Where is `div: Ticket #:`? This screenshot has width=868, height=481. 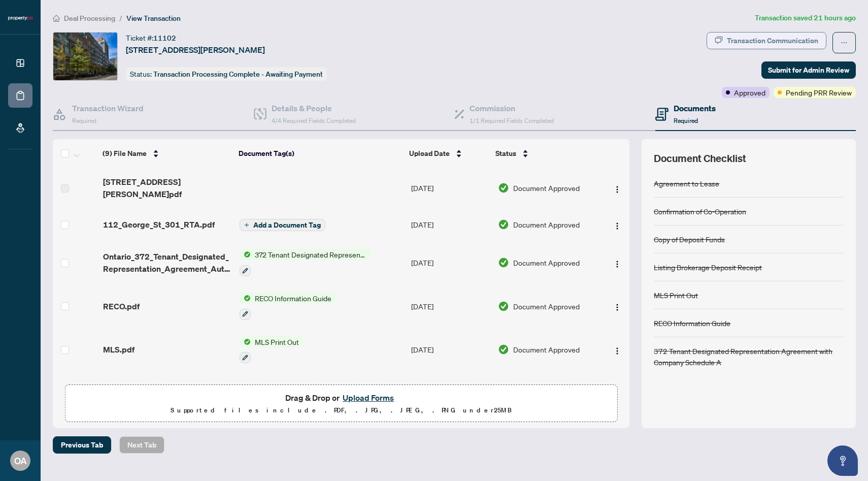 div: Ticket #: is located at coordinates (151, 38).